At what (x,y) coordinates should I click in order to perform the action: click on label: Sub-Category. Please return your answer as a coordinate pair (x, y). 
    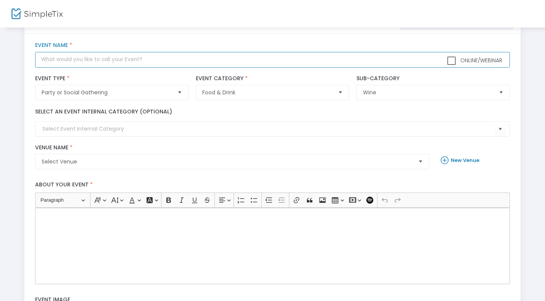
    Looking at the image, I should click on (433, 79).